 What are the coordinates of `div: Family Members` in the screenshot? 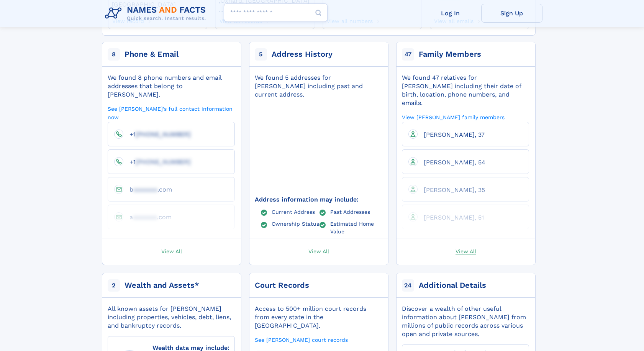 It's located at (450, 54).